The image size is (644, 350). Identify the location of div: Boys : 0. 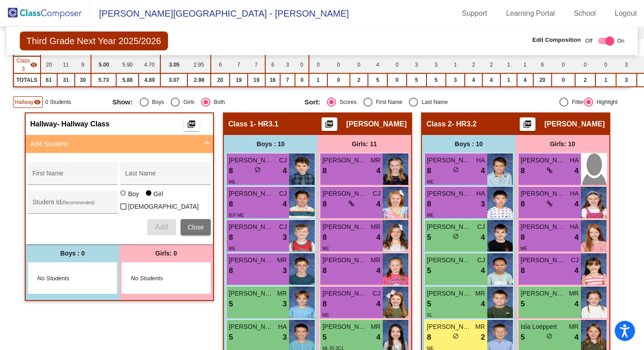
(73, 253).